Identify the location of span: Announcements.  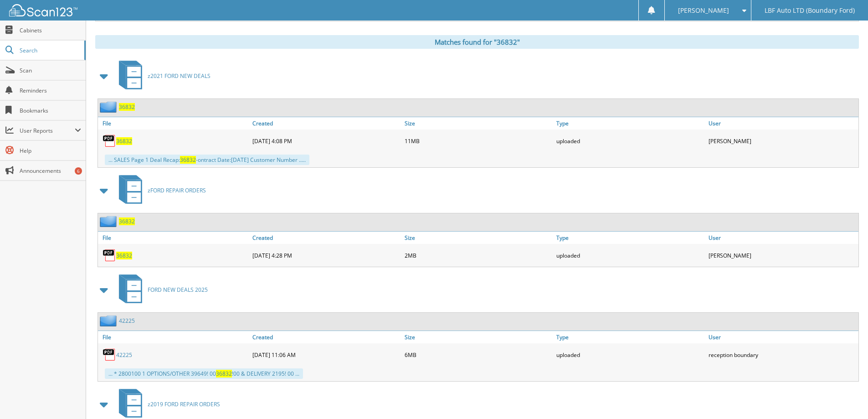
(50, 171).